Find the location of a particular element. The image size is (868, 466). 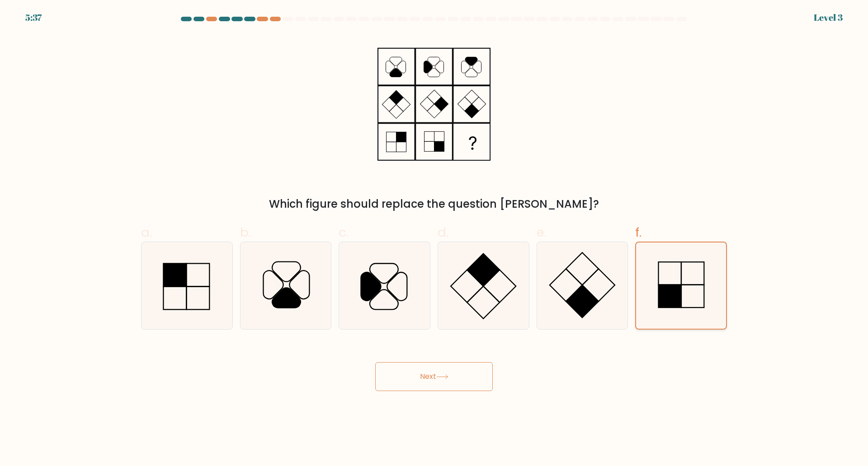

span: a. is located at coordinates (147, 232).